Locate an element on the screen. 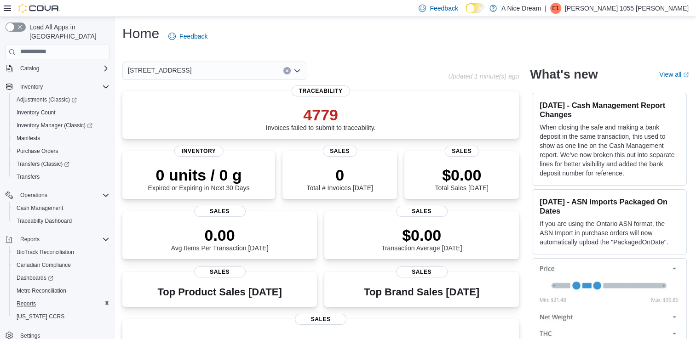 This screenshot has height=339, width=696. p: 0 is located at coordinates (339, 175).